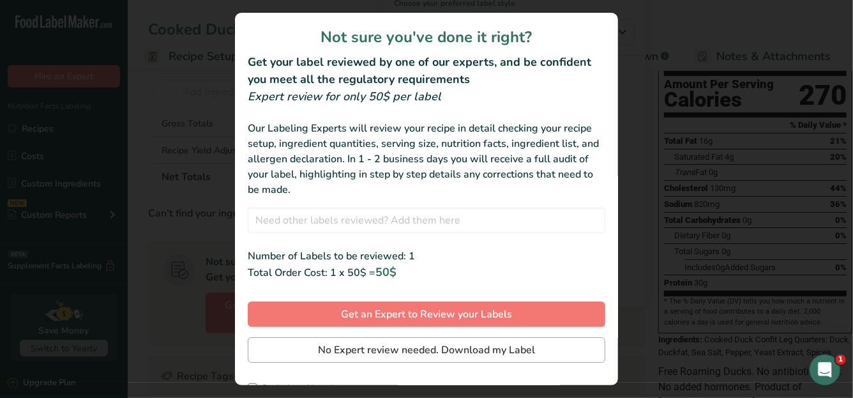 This screenshot has width=853, height=398. What do you see at coordinates (298, 388) in the screenshot?
I see `span: Don't show this again` at bounding box center [298, 388].